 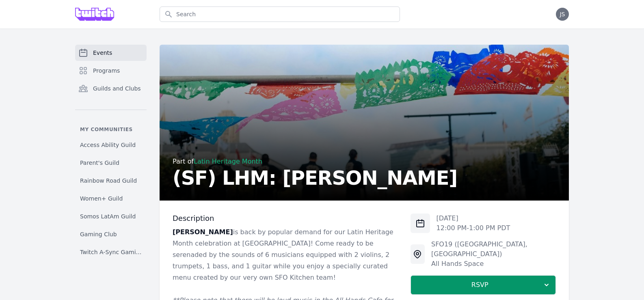 I want to click on div: Part of, so click(x=315, y=161).